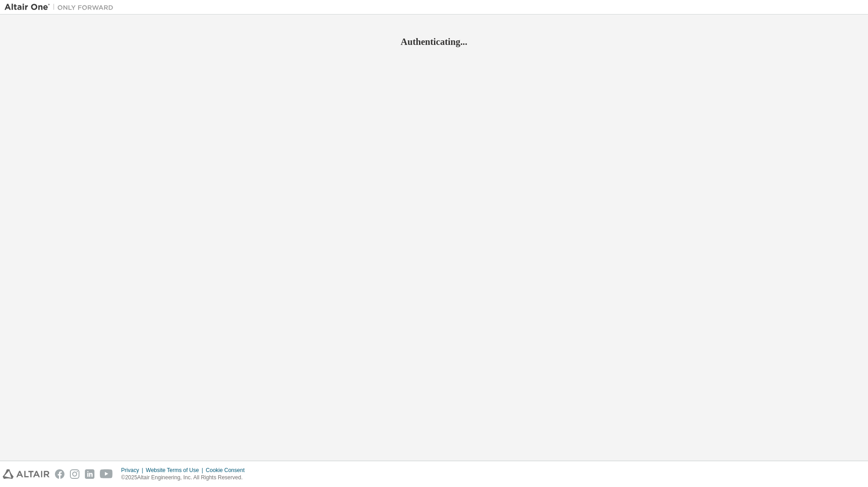 This screenshot has width=868, height=487. What do you see at coordinates (61, 8) in the screenshot?
I see `img: Altair One` at bounding box center [61, 8].